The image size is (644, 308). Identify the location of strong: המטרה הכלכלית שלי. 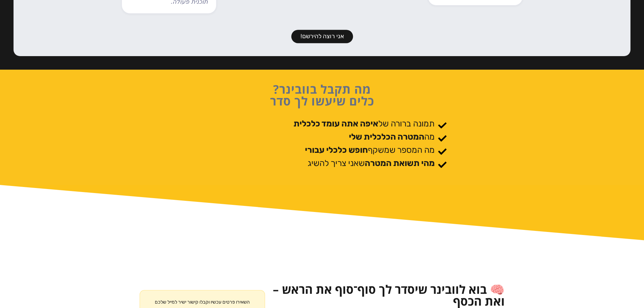
(386, 137).